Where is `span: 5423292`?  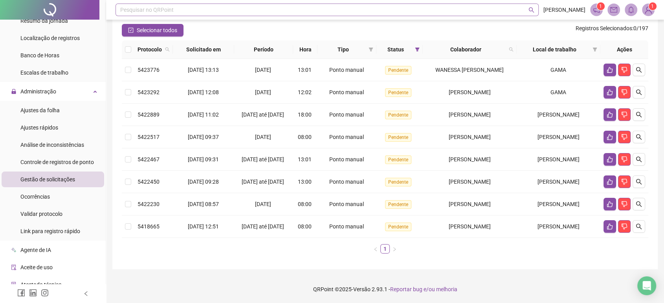 span: 5423292 is located at coordinates (149, 92).